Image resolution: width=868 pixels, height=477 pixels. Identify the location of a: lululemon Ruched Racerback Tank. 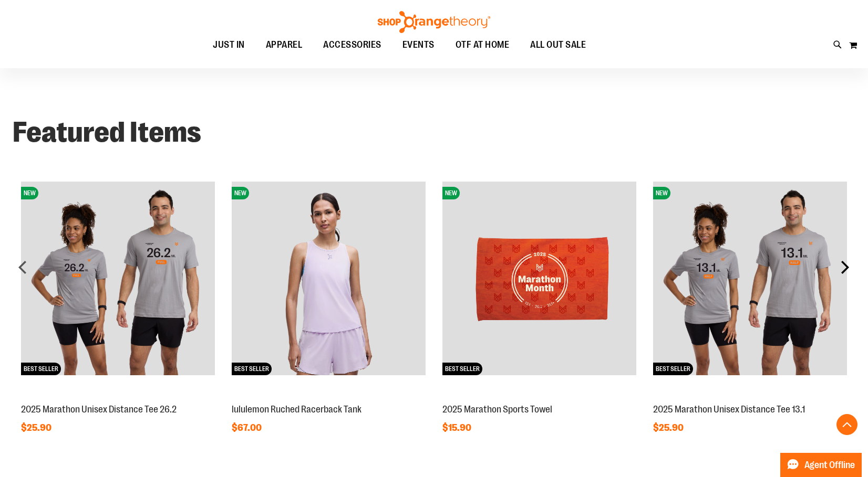
(296, 409).